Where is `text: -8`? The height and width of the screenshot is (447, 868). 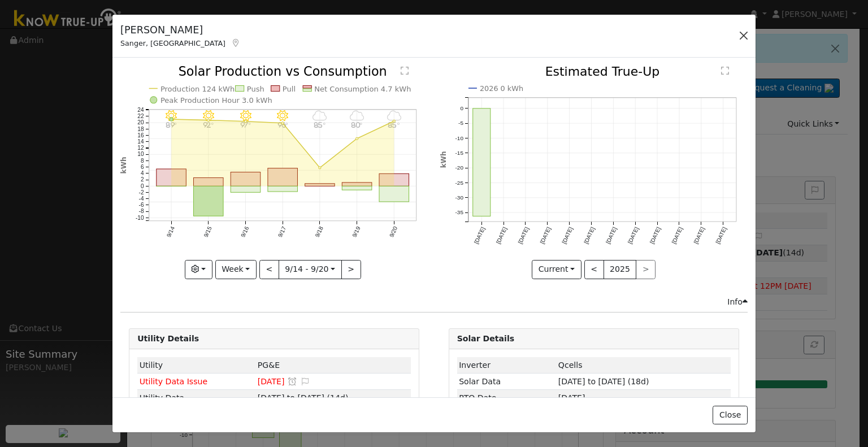 text: -8 is located at coordinates (141, 212).